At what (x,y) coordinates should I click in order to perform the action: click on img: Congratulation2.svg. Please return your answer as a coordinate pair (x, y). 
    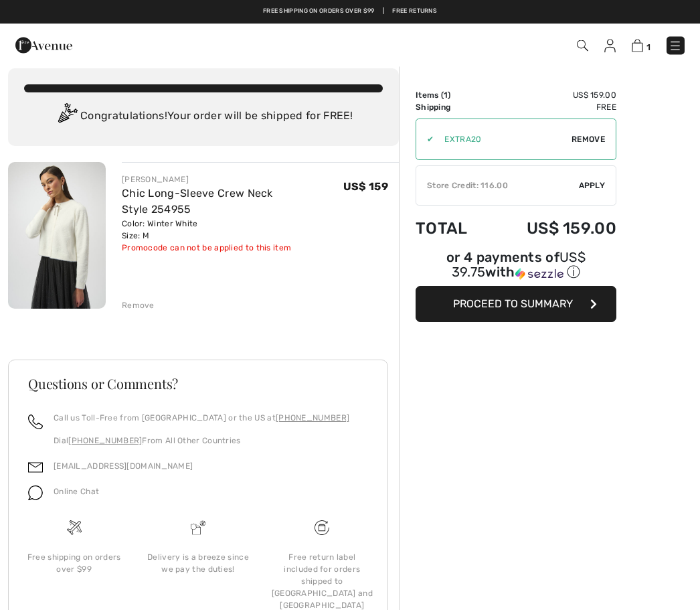
    Looking at the image, I should click on (67, 117).